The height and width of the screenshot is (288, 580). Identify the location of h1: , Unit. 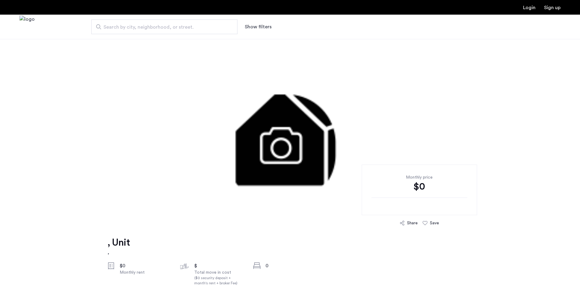
(118, 242).